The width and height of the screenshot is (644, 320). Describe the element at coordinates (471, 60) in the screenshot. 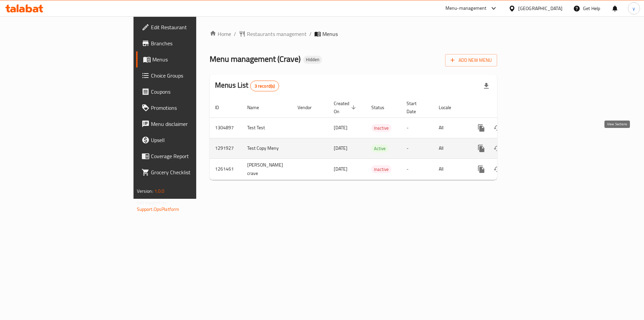

I see `button: Add New Menu` at that location.